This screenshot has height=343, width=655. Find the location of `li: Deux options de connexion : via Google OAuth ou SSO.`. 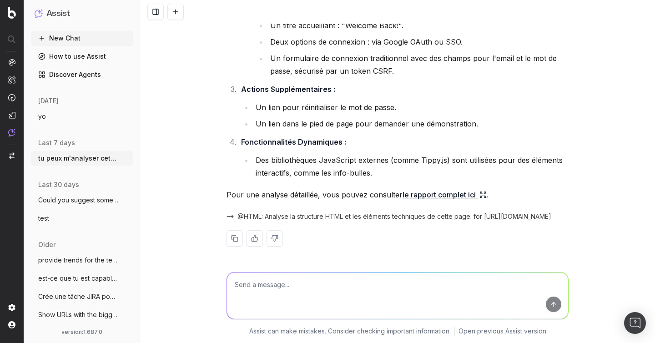

li: Deux options de connexion : via Google OAuth ou SSO. is located at coordinates (418, 42).